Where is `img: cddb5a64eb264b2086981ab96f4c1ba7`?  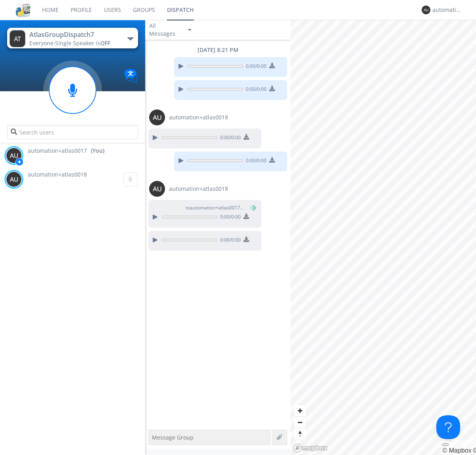
img: cddb5a64eb264b2086981ab96f4c1ba7 is located at coordinates (23, 10).